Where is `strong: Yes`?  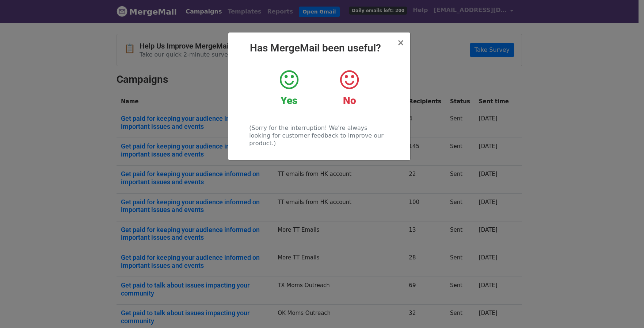
strong: Yes is located at coordinates (289, 100).